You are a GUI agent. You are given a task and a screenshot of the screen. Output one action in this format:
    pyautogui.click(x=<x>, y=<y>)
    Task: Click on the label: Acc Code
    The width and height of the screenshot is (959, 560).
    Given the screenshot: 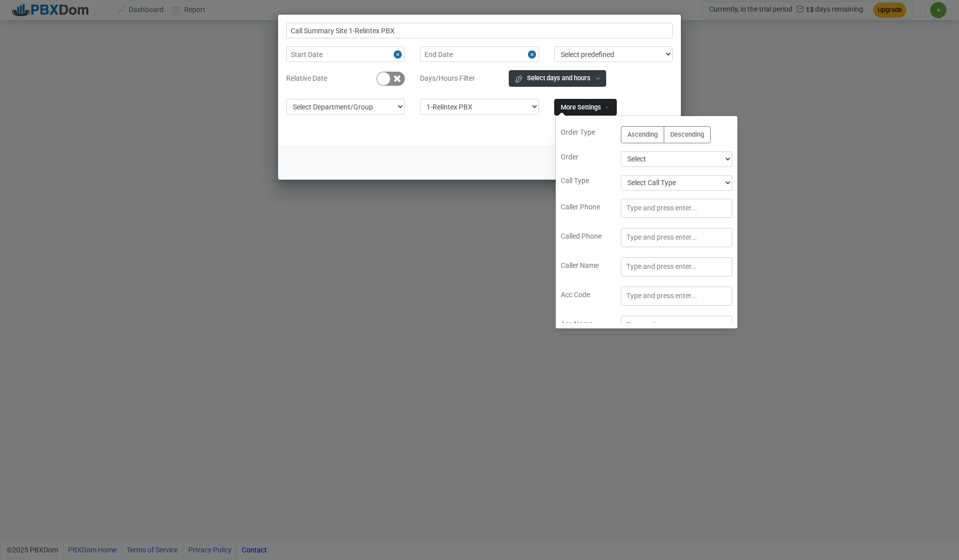 What is the action you would take?
    pyautogui.click(x=591, y=295)
    